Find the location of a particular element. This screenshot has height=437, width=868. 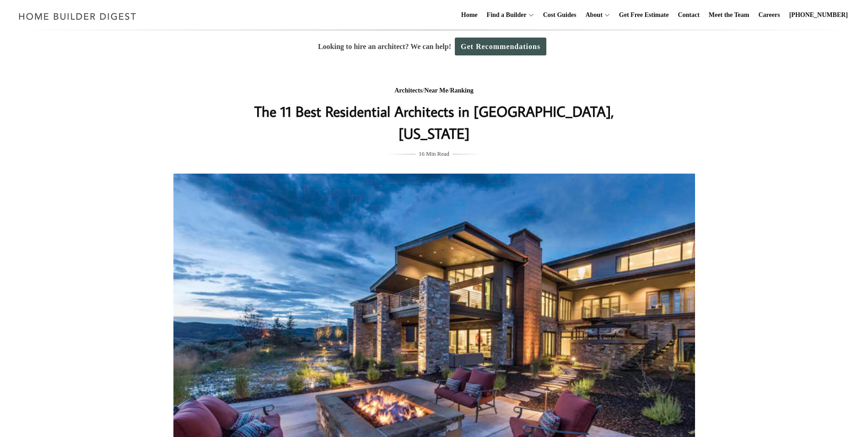

a: About is located at coordinates (591, 15).